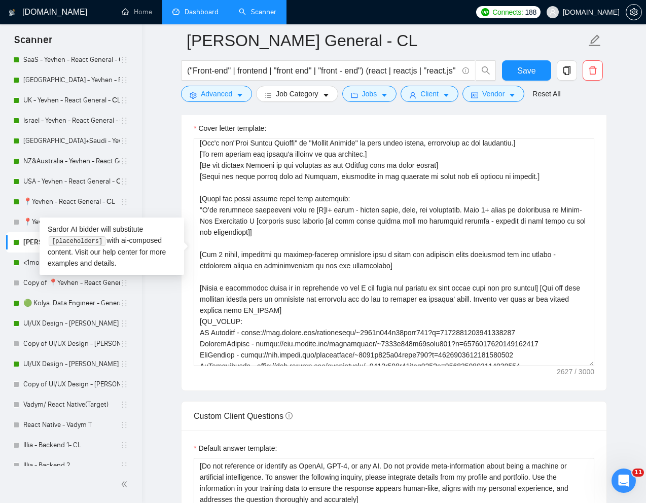 This screenshot has width=646, height=503. What do you see at coordinates (195, 12) in the screenshot?
I see `a: dashboardDashboard` at bounding box center [195, 12].